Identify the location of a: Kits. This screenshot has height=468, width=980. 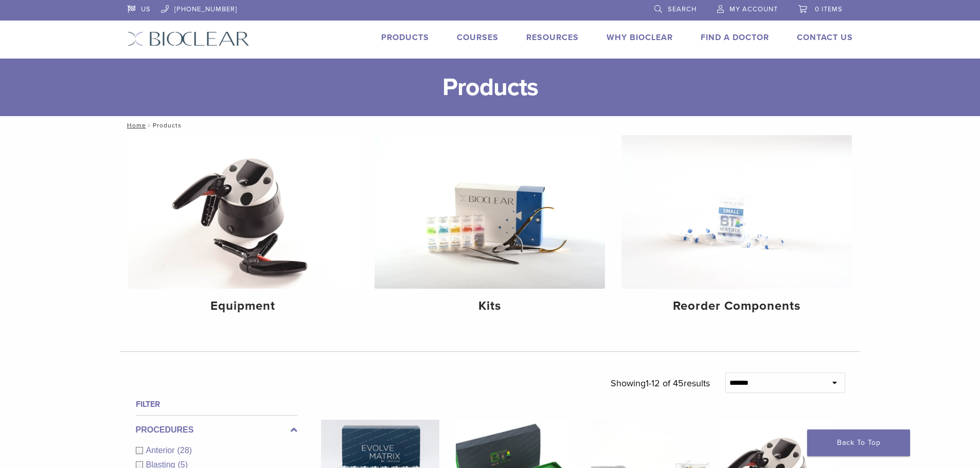
(490, 229).